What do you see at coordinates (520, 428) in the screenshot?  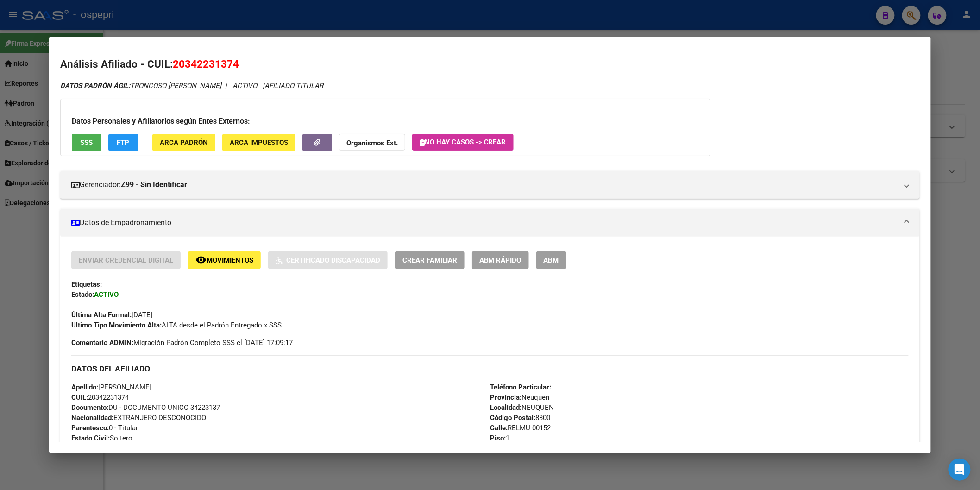 I see `span: RELMU 00152` at bounding box center [520, 428].